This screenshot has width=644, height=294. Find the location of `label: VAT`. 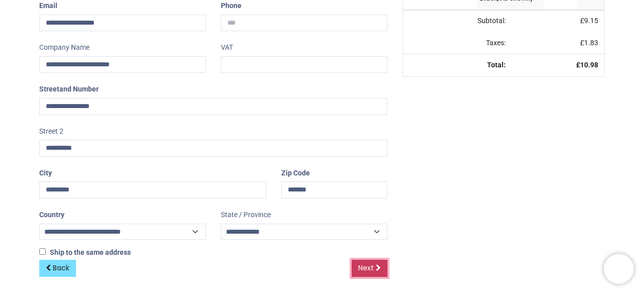

label: VAT is located at coordinates (227, 48).